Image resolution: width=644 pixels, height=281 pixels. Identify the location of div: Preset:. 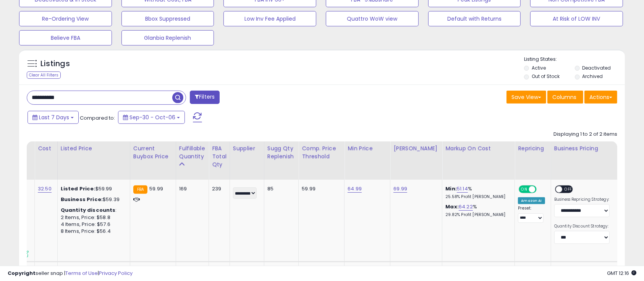
(532, 214).